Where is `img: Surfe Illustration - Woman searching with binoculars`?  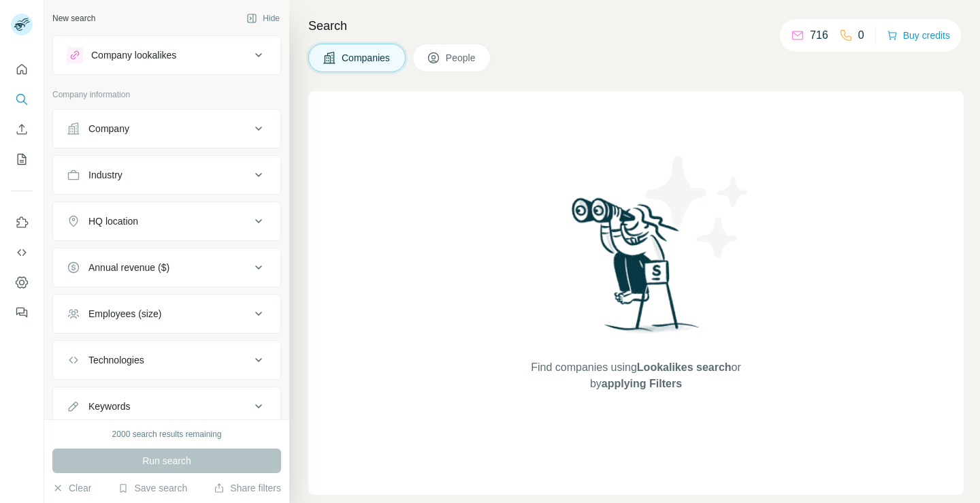 img: Surfe Illustration - Woman searching with binoculars is located at coordinates (637, 269).